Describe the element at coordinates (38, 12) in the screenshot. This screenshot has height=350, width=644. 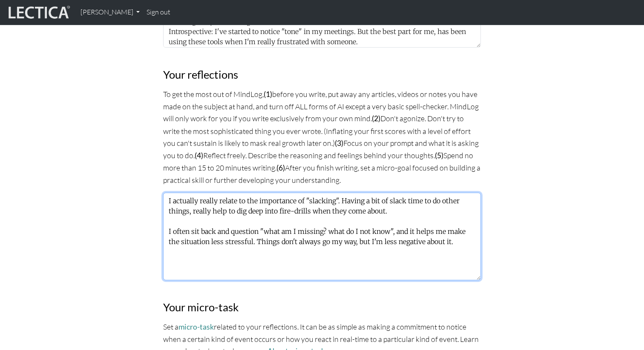
I see `img: lecticalive` at that location.